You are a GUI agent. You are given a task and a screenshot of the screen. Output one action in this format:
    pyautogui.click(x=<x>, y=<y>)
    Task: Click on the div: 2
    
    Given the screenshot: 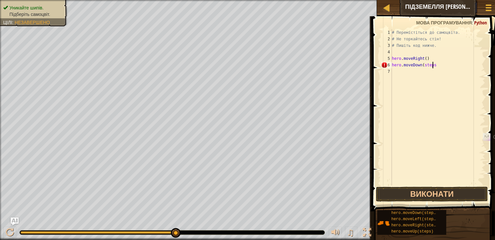 What is the action you would take?
    pyautogui.click(x=386, y=39)
    